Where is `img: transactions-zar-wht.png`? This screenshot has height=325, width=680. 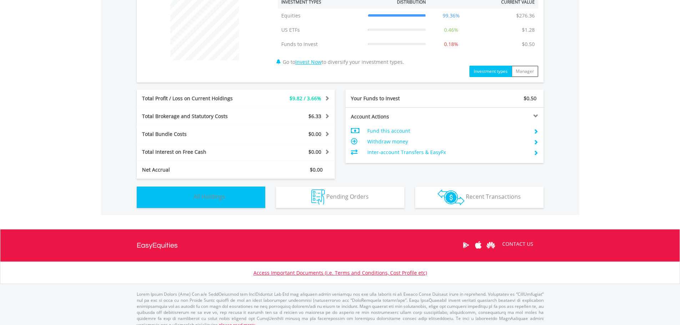
img: transactions-zar-wht.png is located at coordinates (451, 197).